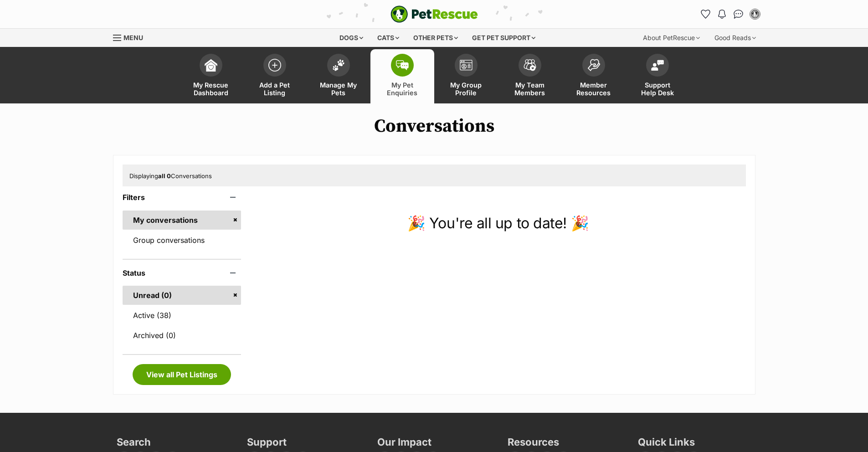  What do you see at coordinates (182, 295) in the screenshot?
I see `a: Unread (0)` at bounding box center [182, 295].